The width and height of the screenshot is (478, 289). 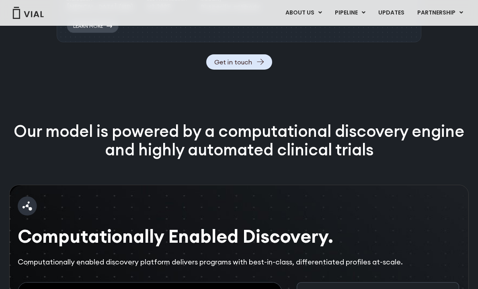 What do you see at coordinates (239, 140) in the screenshot?
I see `p: Our model is powered by a computational discovery engine and highly automated clinical trials` at bounding box center [239, 140].